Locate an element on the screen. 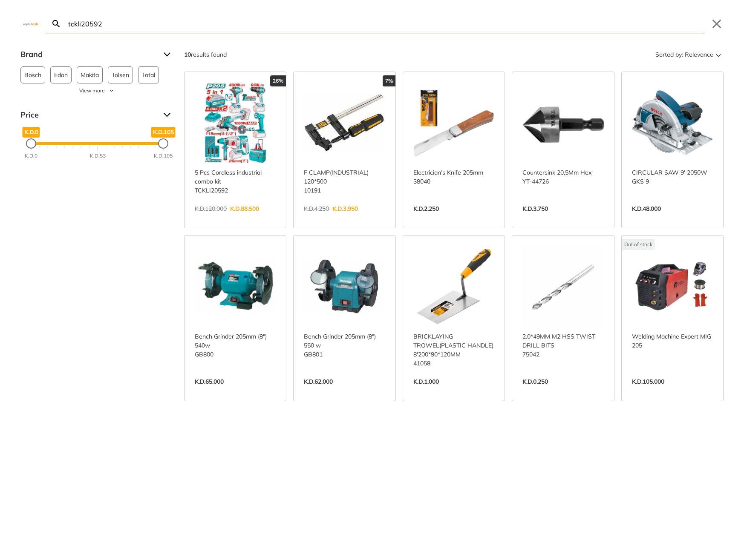 The image size is (744, 560). button: Sorted by:Relevance Sort is located at coordinates (688, 54).